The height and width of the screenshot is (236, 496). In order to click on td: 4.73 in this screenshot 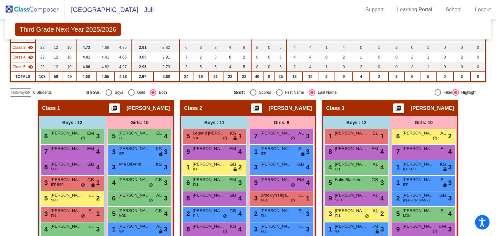, I will do `click(86, 47)`.